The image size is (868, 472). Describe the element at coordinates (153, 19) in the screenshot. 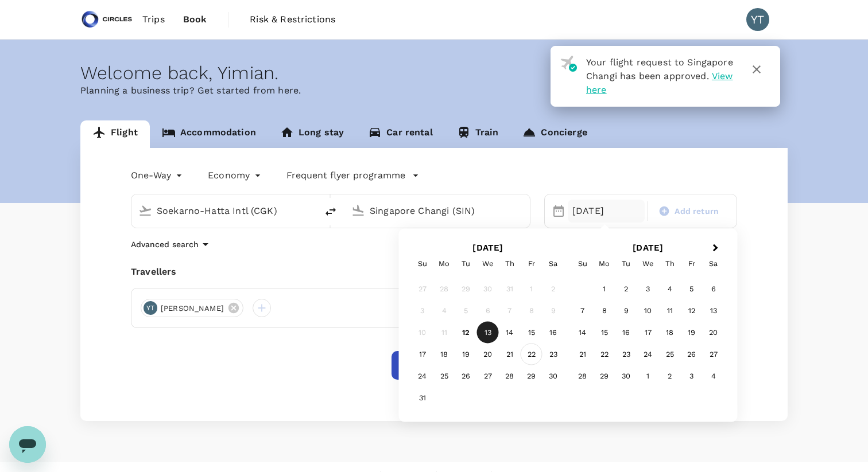

I see `span: Trips` at that location.